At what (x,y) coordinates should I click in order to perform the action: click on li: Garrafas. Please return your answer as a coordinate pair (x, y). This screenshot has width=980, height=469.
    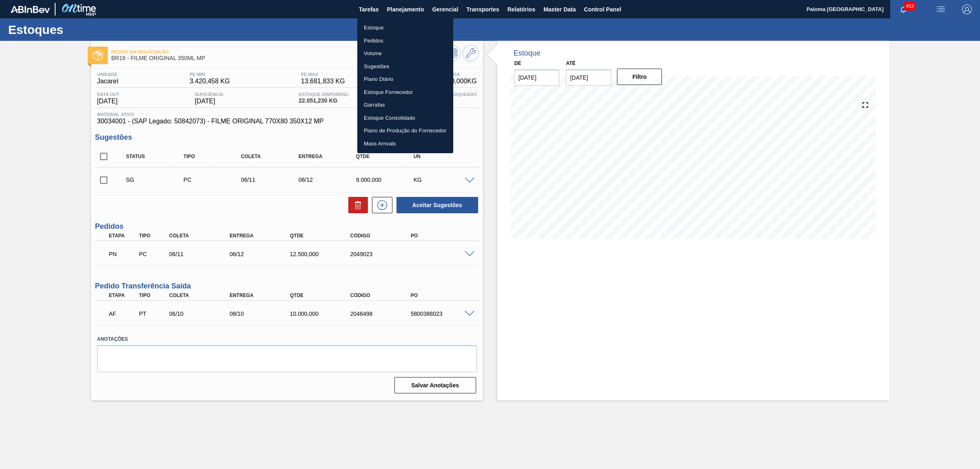
    Looking at the image, I should click on (405, 105).